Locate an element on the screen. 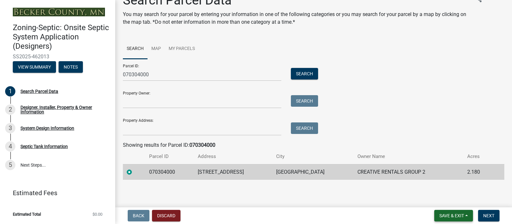  span: Estimated Total is located at coordinates (27, 214).